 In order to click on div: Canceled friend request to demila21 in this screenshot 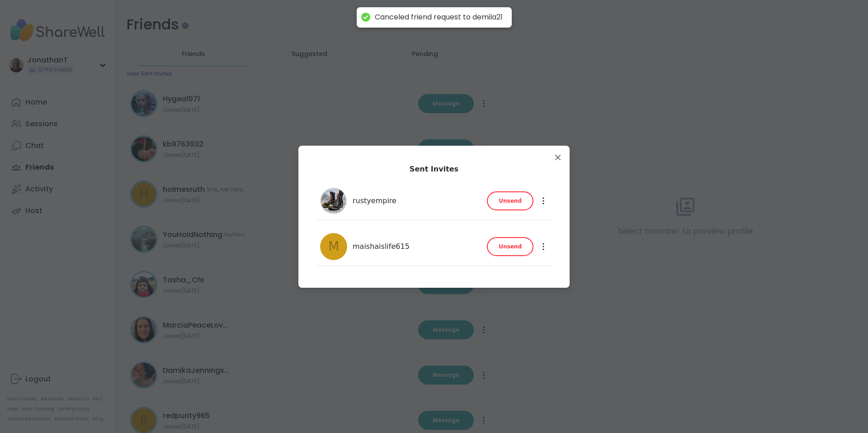, I will do `click(439, 17)`.